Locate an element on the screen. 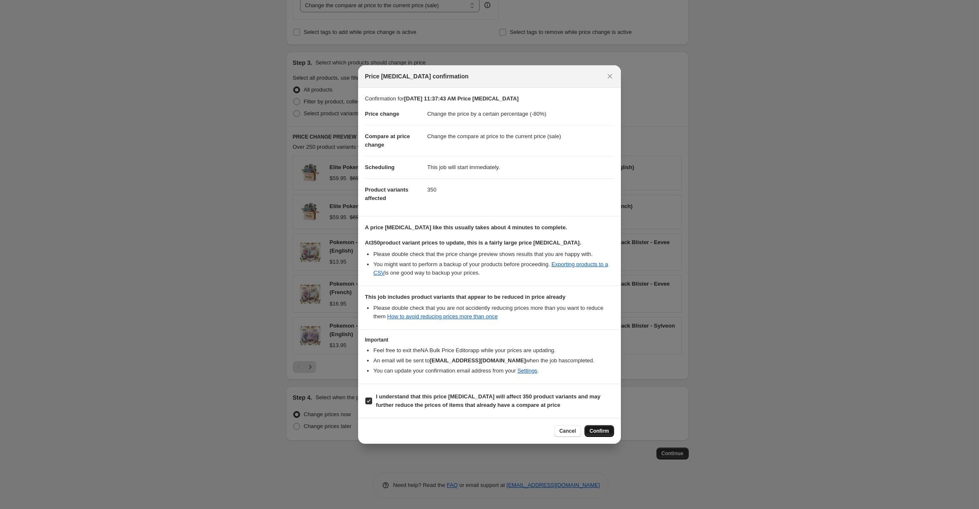 This screenshot has width=979, height=509. button: Cancel is located at coordinates (568, 431).